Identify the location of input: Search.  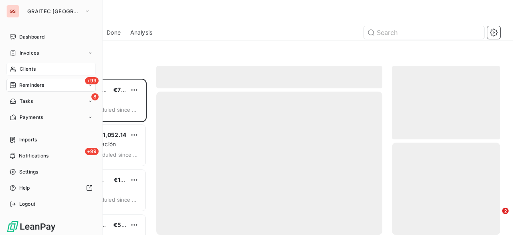
(424, 32).